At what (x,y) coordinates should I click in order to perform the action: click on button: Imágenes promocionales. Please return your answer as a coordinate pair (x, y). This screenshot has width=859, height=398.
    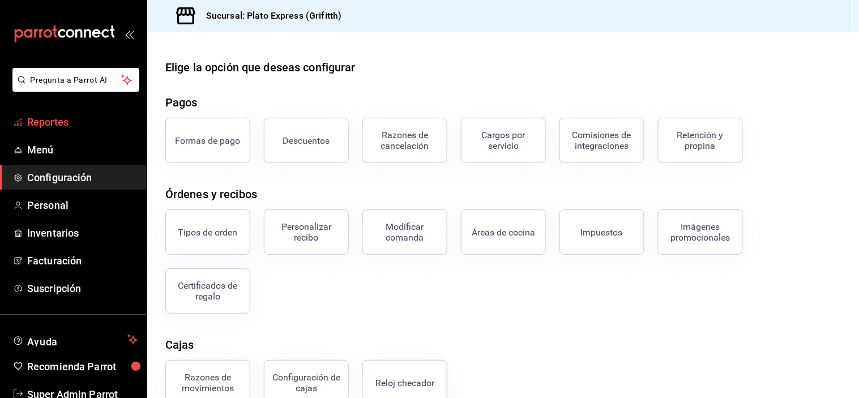
    Looking at the image, I should click on (701, 232).